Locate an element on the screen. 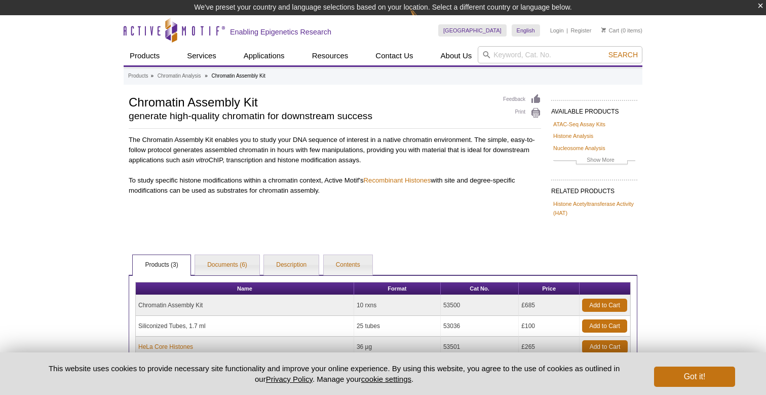 This screenshot has width=766, height=395. td: 53036 is located at coordinates (480, 326).